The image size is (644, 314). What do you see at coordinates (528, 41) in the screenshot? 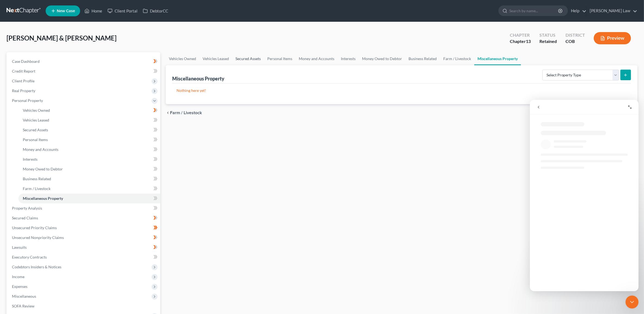
I see `span: 13` at bounding box center [528, 41].